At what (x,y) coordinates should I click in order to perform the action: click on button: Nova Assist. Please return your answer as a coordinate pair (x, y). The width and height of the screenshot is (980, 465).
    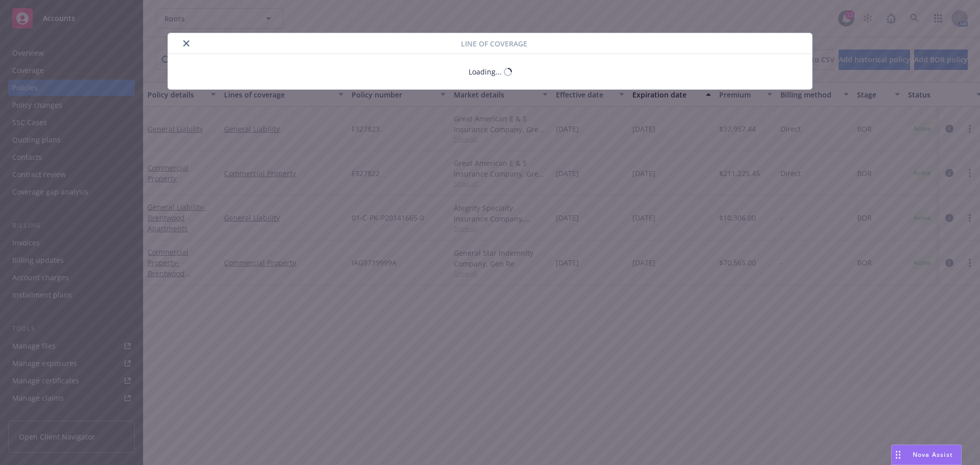
    Looking at the image, I should click on (927, 455).